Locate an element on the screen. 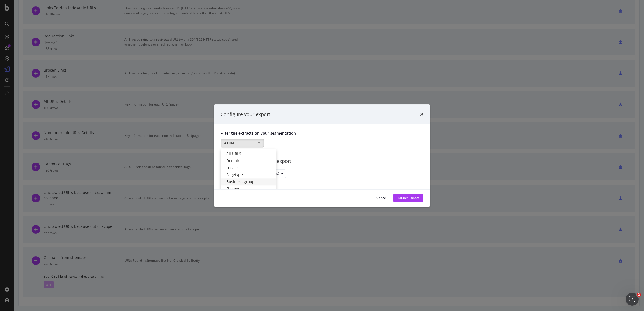  a: Filetype is located at coordinates (249, 189).